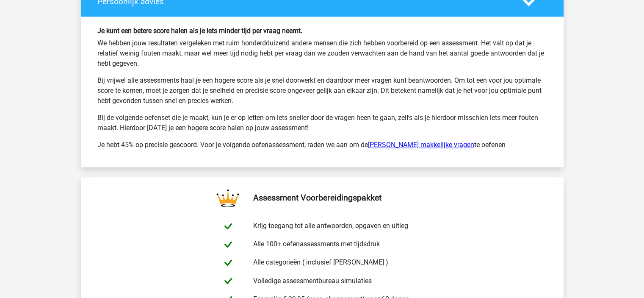 Image resolution: width=644 pixels, height=298 pixels. Describe the element at coordinates (322, 123) in the screenshot. I see `p: Bij de volgende oefenset die je maakt, kun je er op letten om iets sneller door de vragen heen te...` at that location.